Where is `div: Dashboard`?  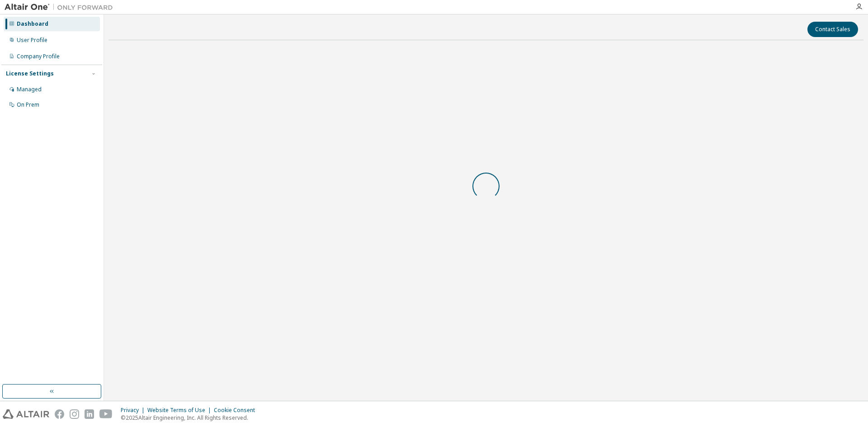 div: Dashboard is located at coordinates (33, 24).